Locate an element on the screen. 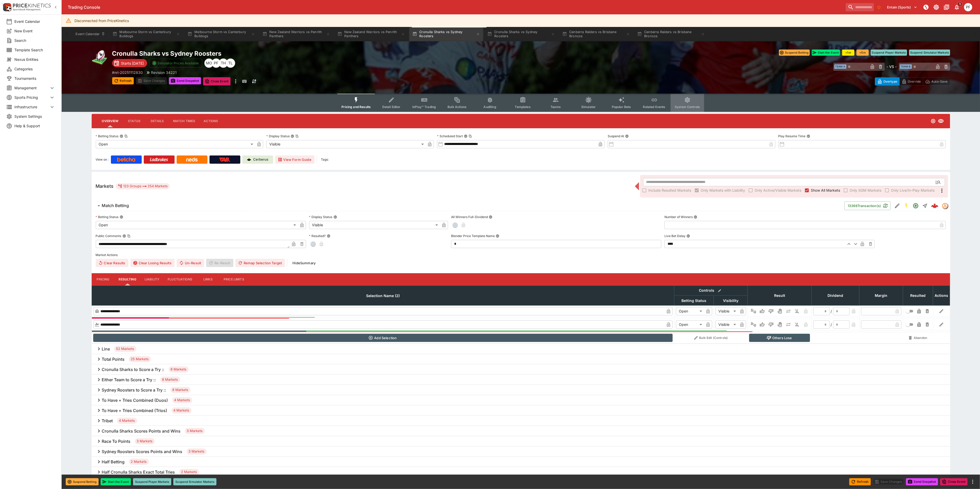 This screenshot has height=489, width=980. button: Eliminated In Play is located at coordinates (797, 325).